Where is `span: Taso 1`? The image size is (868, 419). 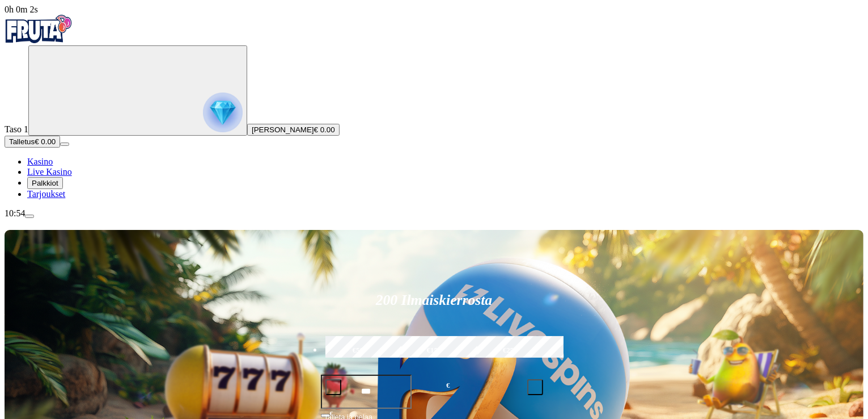 span: Taso 1 is located at coordinates (16, 129).